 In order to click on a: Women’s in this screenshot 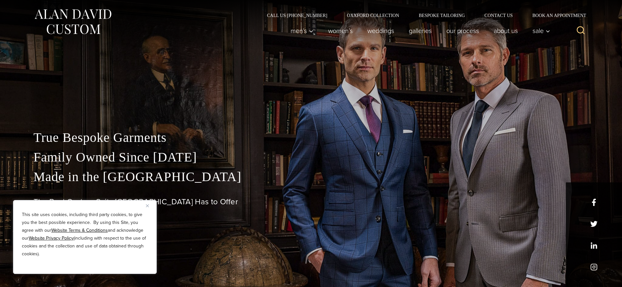, I will do `click(340, 31)`.